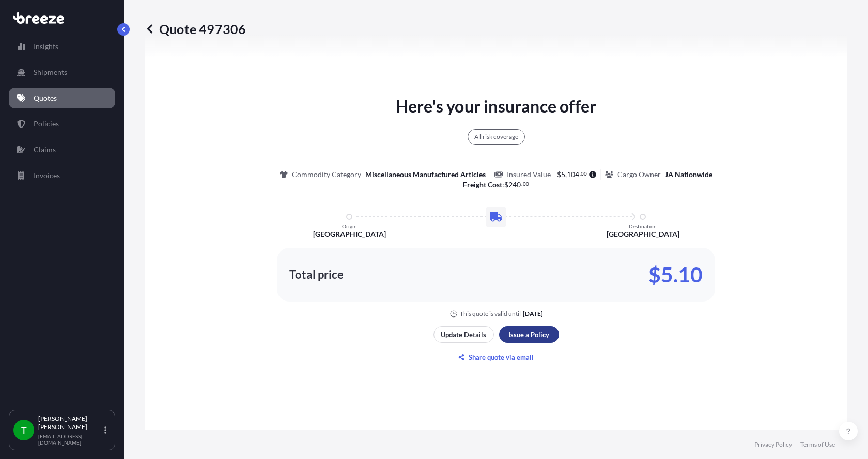  What do you see at coordinates (46, 47) in the screenshot?
I see `p: Insights` at bounding box center [46, 47].